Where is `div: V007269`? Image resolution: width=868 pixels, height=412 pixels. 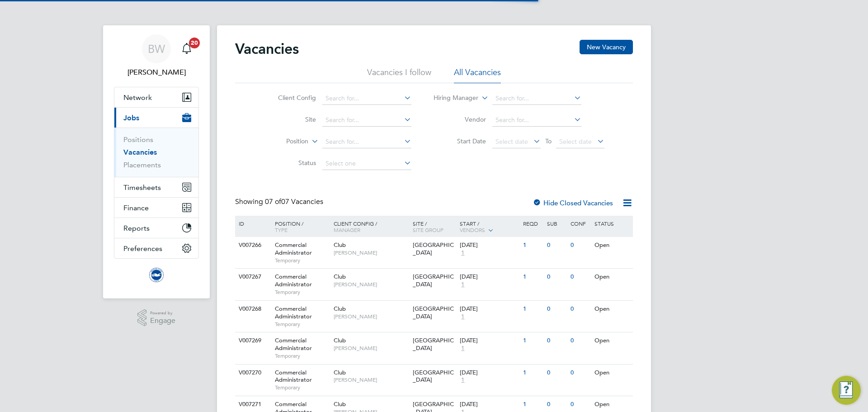 div: V007269 is located at coordinates (252, 341).